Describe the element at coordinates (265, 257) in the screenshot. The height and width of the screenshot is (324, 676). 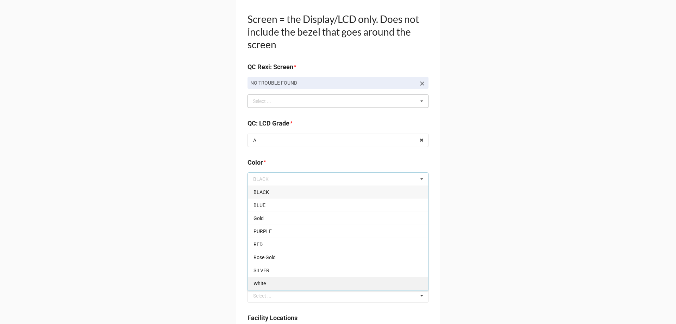
I see `span: Rose Gold` at that location.